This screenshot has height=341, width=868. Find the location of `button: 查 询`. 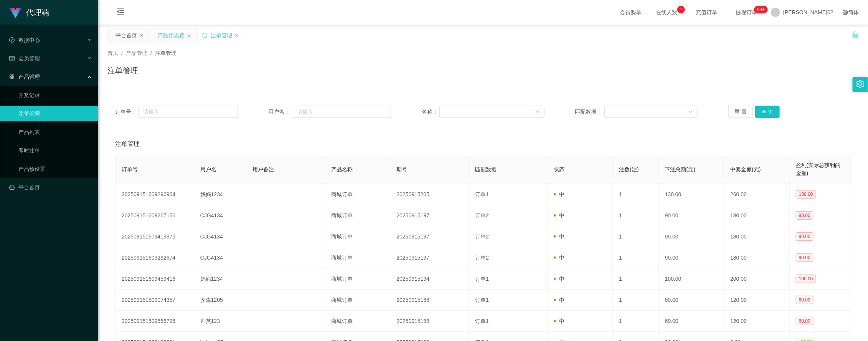

button: 查 询 is located at coordinates (768, 111).